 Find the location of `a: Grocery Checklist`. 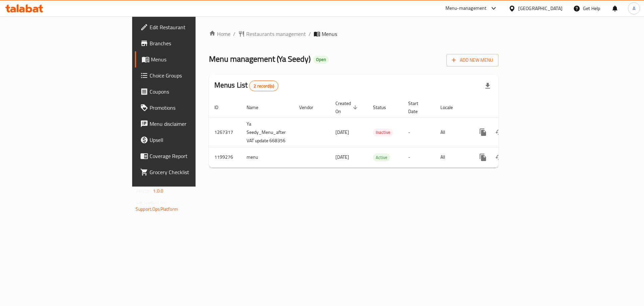

a: Grocery Checklist is located at coordinates (187, 172).